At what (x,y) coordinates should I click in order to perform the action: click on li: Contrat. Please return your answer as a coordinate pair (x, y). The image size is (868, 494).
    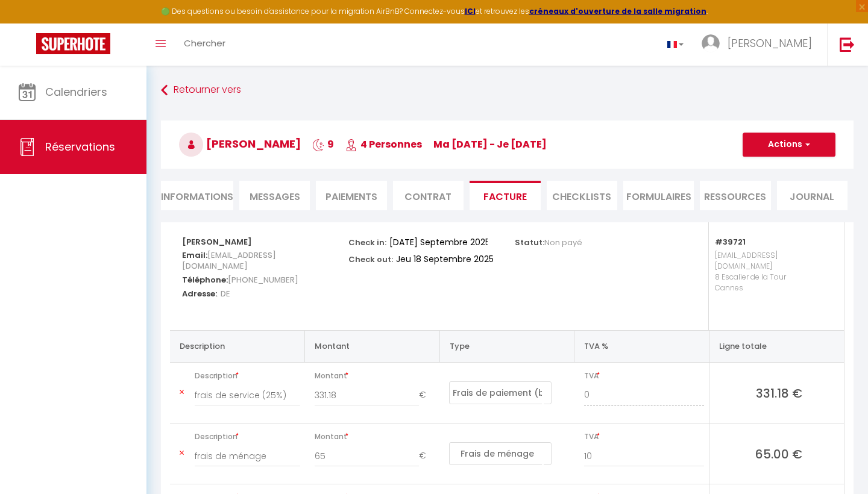
    Looking at the image, I should click on (428, 195).